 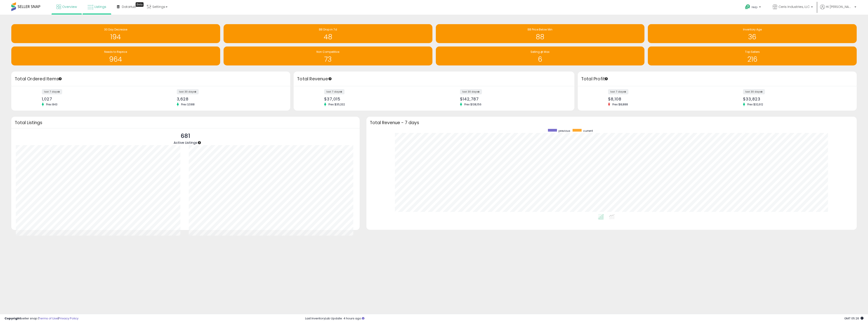 I want to click on div: $142,787, so click(x=513, y=99).